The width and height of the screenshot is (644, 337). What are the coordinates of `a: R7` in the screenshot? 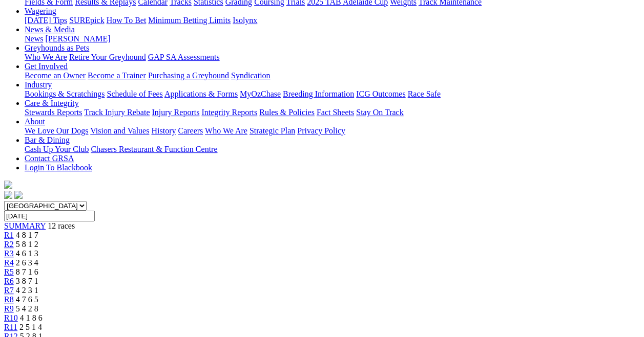 It's located at (9, 290).